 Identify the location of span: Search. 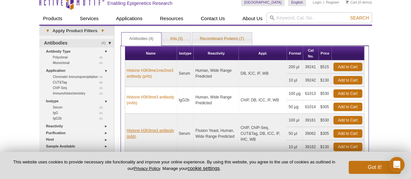
(359, 18).